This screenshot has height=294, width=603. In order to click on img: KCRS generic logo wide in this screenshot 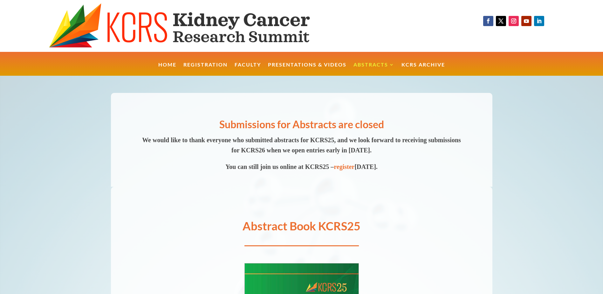, I will do `click(196, 26)`.